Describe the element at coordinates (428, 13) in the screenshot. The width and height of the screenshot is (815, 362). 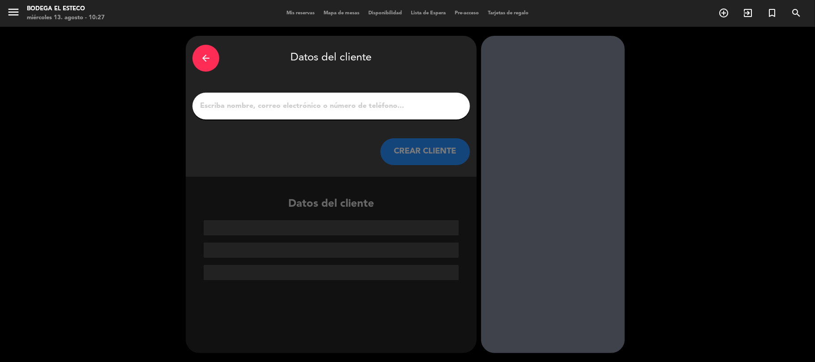
I see `span: Lista de Espera` at that location.